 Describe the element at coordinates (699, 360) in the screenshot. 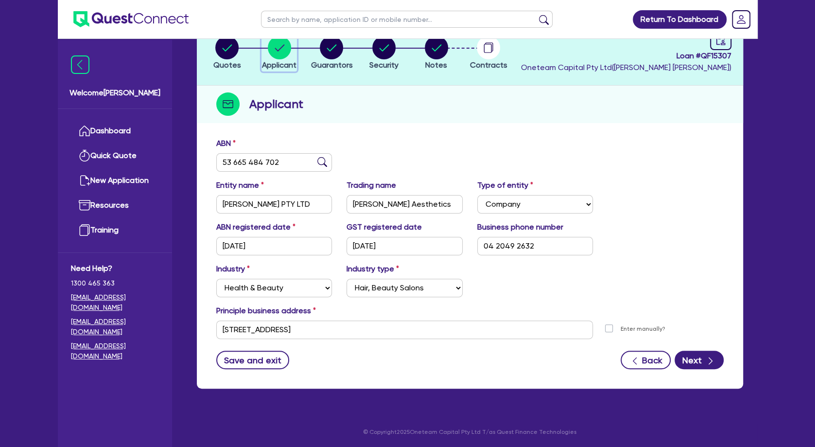

I see `button: Next` at that location.